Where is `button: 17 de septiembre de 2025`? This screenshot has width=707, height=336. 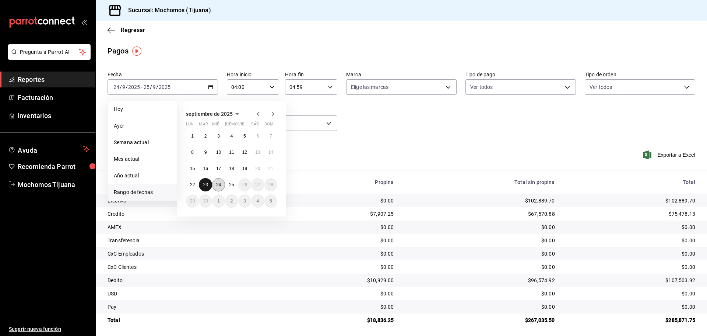
button: 17 de septiembre de 2025 is located at coordinates (218, 168).